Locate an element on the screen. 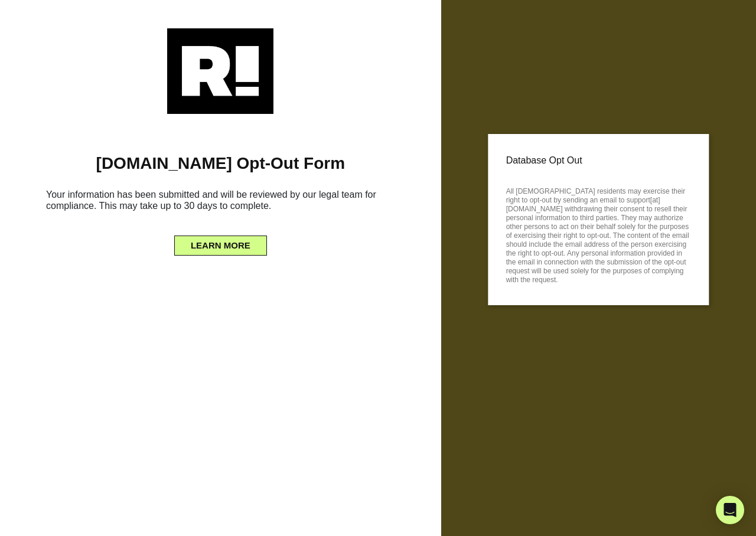  a: LEARN MORE is located at coordinates (221, 242).